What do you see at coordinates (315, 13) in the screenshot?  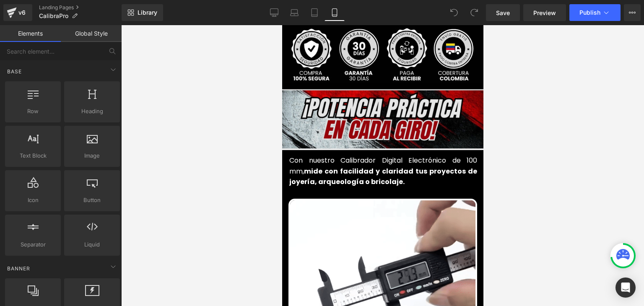 I see `a: Tablet` at bounding box center [315, 13].